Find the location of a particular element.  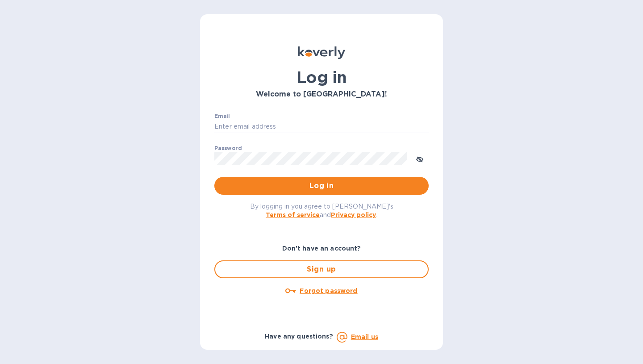

b: Don't have an account? is located at coordinates (321, 248).